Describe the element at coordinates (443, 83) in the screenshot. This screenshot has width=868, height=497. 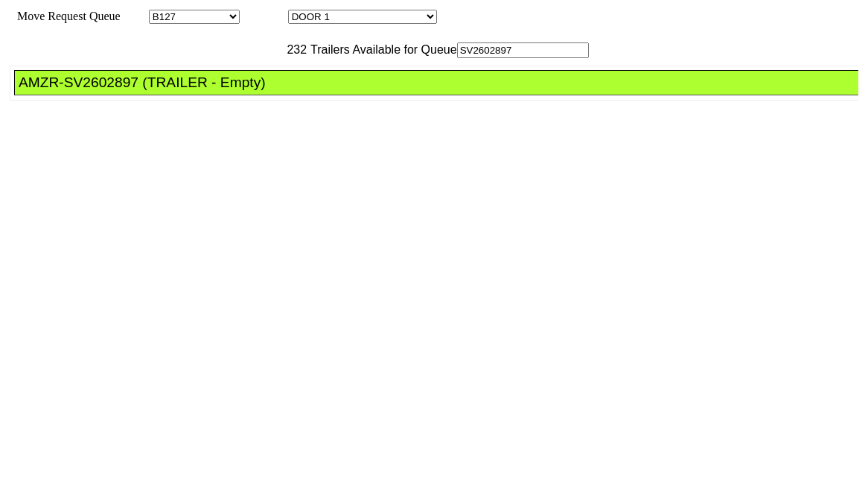
I see `div: AMZR-SV2602897 (TRAILER - Empty)` at that location.